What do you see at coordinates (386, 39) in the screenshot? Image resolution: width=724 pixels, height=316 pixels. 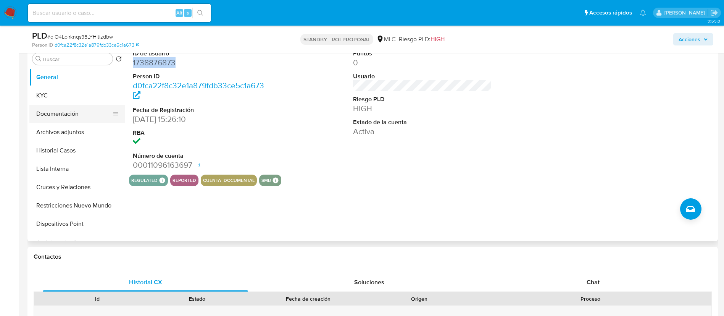 I see `div: MLC` at bounding box center [386, 39].